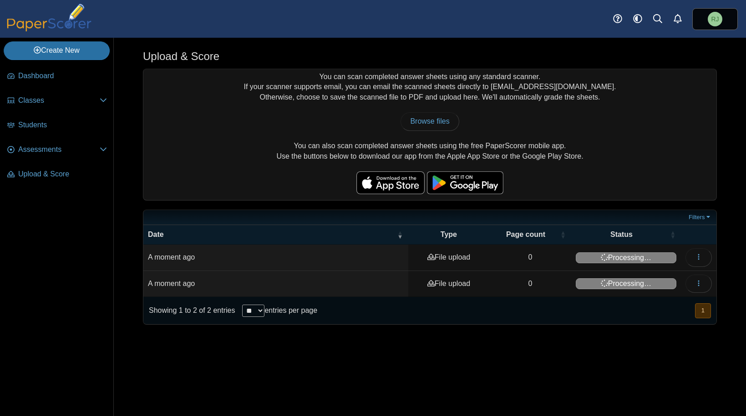 This screenshot has width=746, height=416. I want to click on span: Status : Activate to sort, so click(672, 235).